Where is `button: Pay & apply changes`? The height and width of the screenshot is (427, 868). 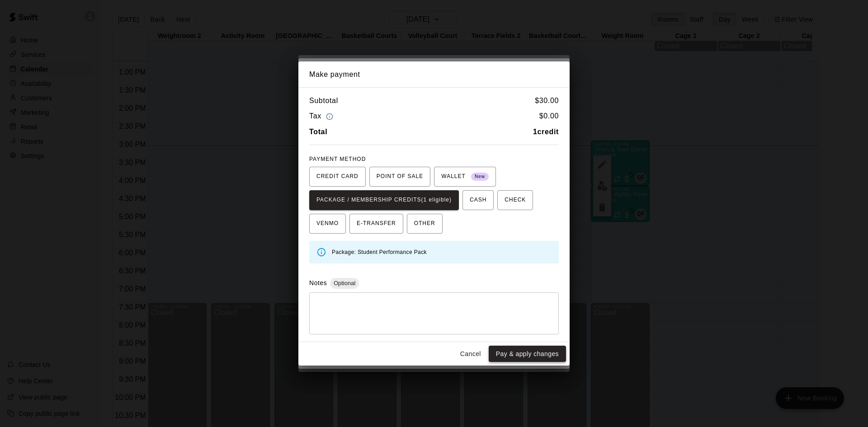
button: Pay & apply changes is located at coordinates (527, 354).